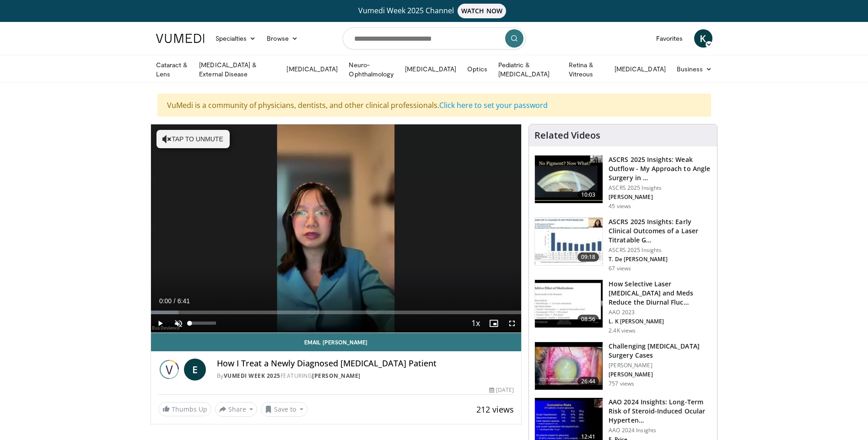 This screenshot has width=868, height=440. What do you see at coordinates (202, 323) in the screenshot?
I see `div: Volume Level` at bounding box center [202, 323].